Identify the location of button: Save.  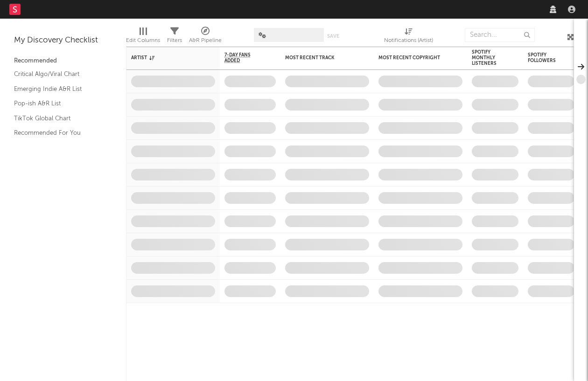
(333, 36).